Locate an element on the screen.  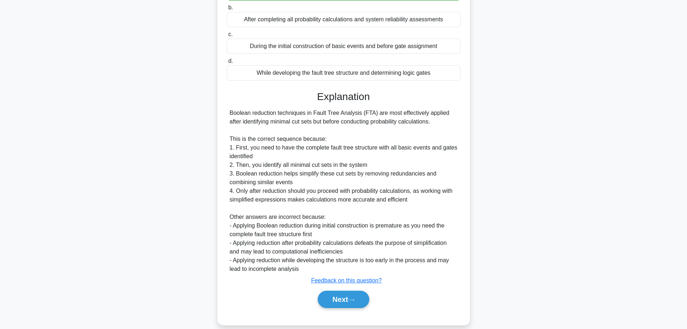
a: Feedback on this question? is located at coordinates (347, 280).